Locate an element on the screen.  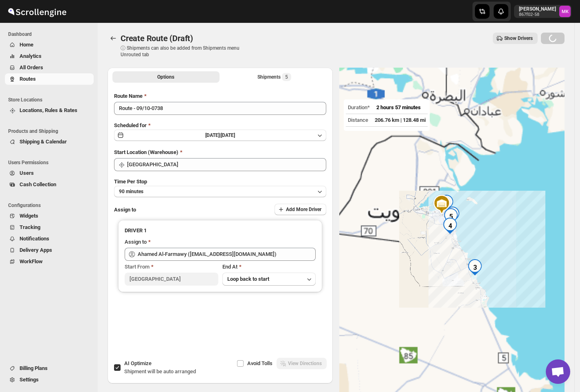
div: Assign to is located at coordinates (135, 242).